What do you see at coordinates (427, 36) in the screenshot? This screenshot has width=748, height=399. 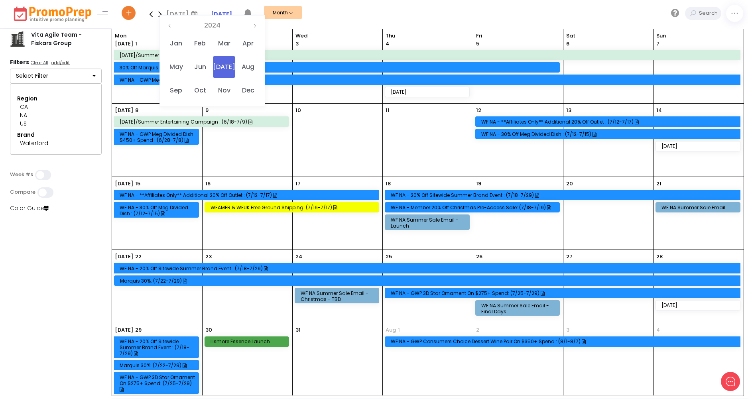 I see `span: Thu` at bounding box center [427, 36].